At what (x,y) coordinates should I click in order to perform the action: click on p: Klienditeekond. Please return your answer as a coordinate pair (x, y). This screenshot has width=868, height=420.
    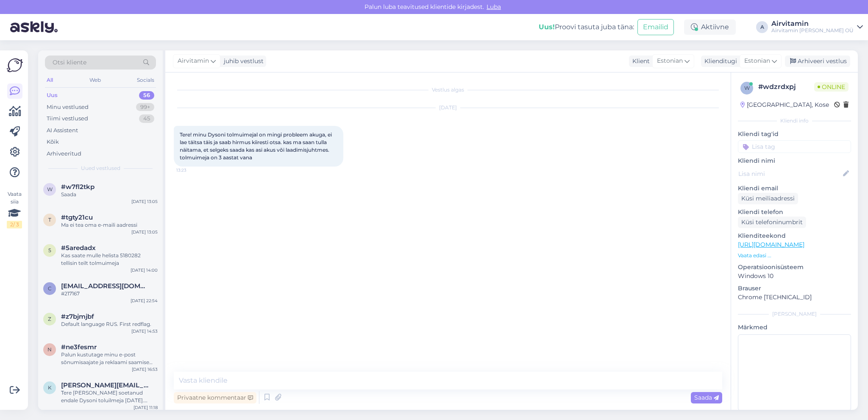
    Looking at the image, I should click on (794, 235).